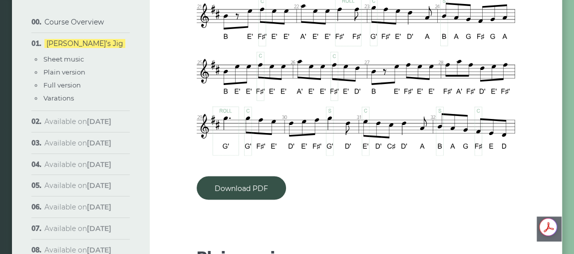 The height and width of the screenshot is (254, 574). Describe the element at coordinates (241, 187) in the screenshot. I see `a: Download PDF` at that location.